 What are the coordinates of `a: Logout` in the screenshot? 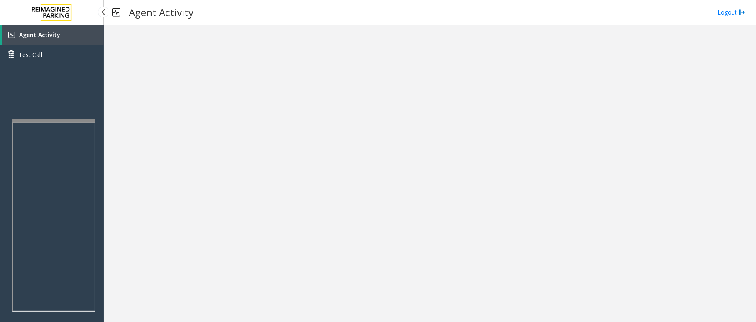 It's located at (732, 12).